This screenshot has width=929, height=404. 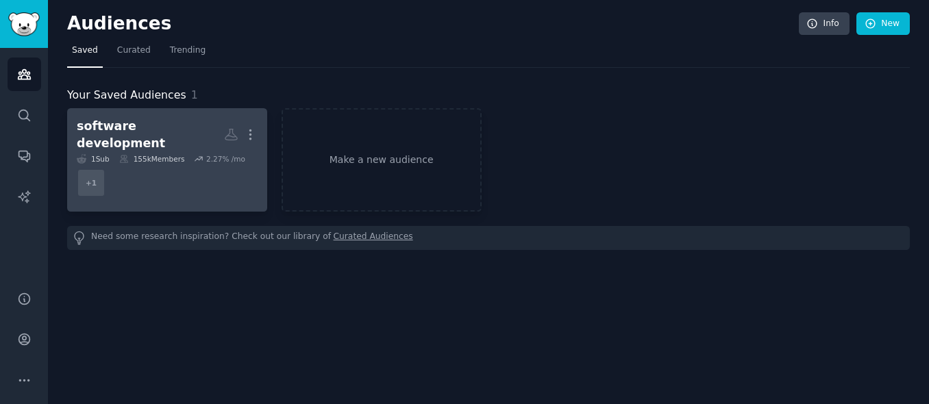 I want to click on span: Trending, so click(x=188, y=51).